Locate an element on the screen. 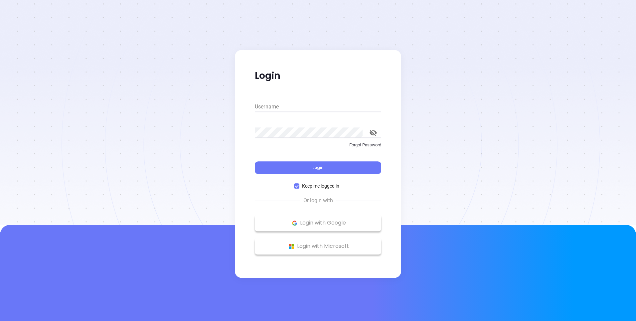 Image resolution: width=636 pixels, height=321 pixels. p: Login with Microsoft is located at coordinates (318, 246).